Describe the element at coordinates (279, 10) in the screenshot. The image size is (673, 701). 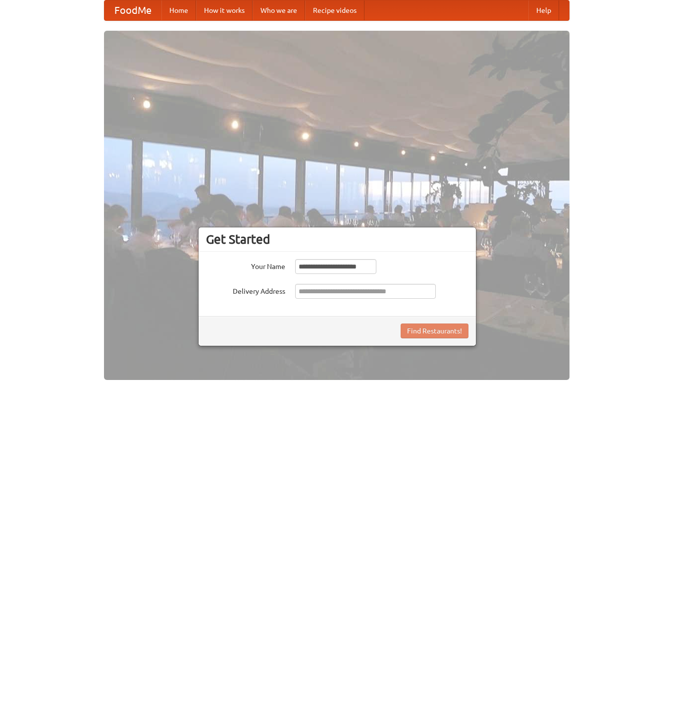
I see `a: Who we are` at that location.